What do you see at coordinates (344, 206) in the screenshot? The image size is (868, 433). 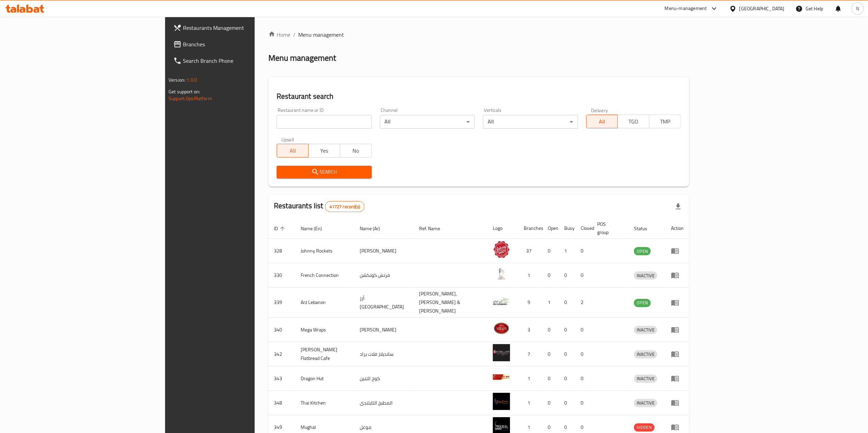 I see `span: 41727 record(s)` at bounding box center [344, 206].